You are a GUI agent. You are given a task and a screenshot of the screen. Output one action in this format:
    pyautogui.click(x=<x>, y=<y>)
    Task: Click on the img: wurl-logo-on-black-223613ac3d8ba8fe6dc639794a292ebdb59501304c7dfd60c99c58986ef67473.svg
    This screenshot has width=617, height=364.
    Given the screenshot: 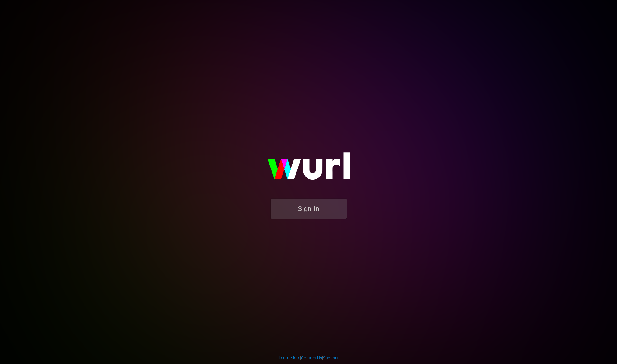 What is the action you would take?
    pyautogui.click(x=309, y=169)
    